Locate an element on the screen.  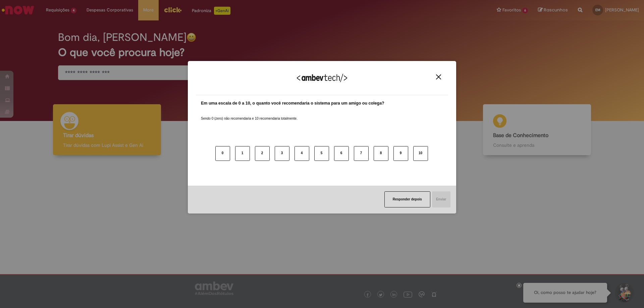
button: 2 is located at coordinates (262, 154).